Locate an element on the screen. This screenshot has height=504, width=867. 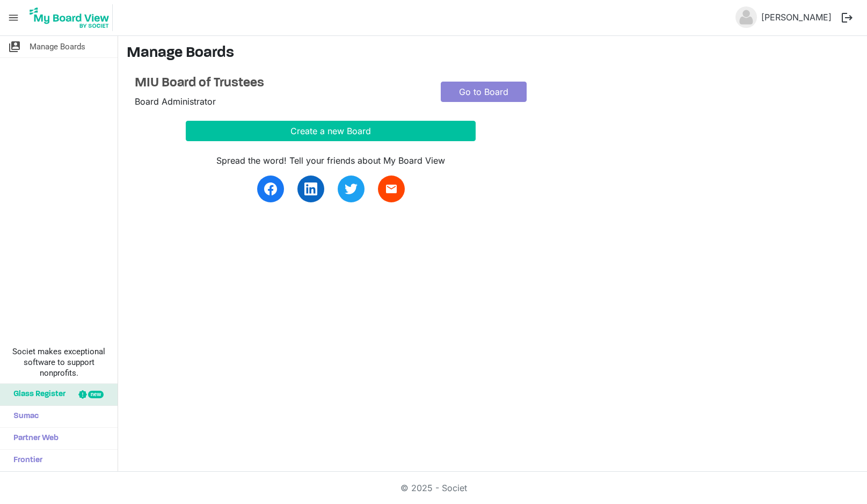
img: facebook.svg is located at coordinates (271, 188).